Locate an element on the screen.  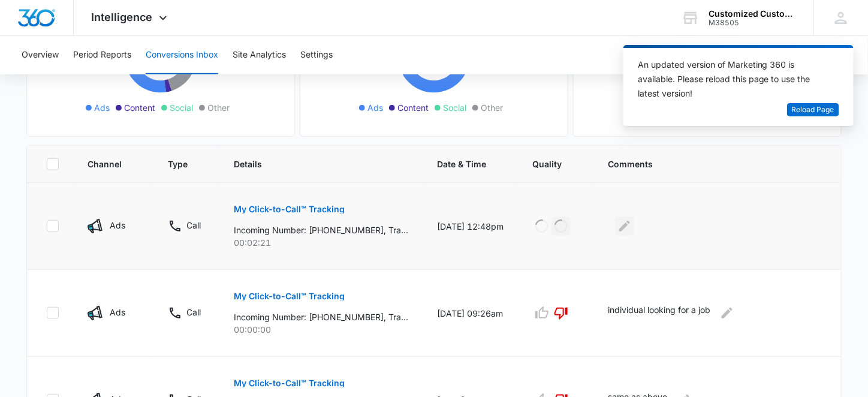
button: Conversions Inbox is located at coordinates (182, 55).